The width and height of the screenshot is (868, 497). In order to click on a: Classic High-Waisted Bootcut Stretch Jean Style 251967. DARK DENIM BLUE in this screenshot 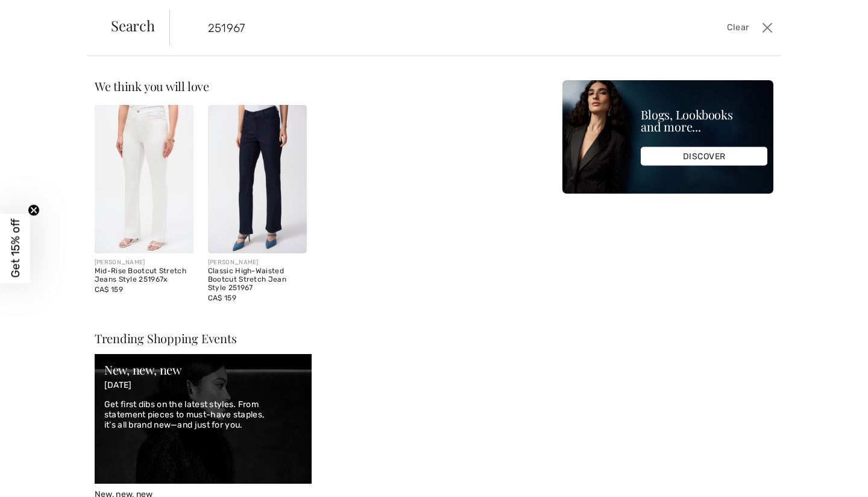, I will do `click(257, 179)`.